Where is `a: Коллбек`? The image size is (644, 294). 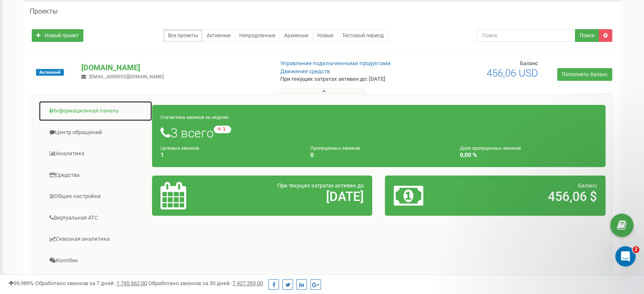 a: Коллбек is located at coordinates (95, 261).